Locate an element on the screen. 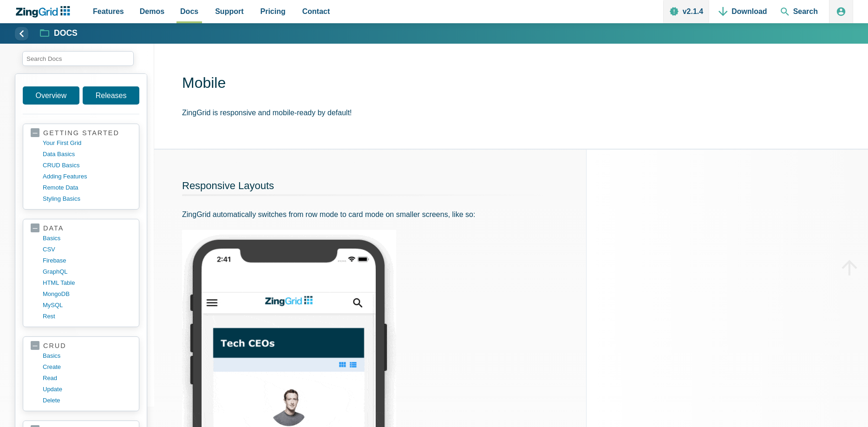 This screenshot has height=427, width=868. a: Responsive Layouts is located at coordinates (228, 185).